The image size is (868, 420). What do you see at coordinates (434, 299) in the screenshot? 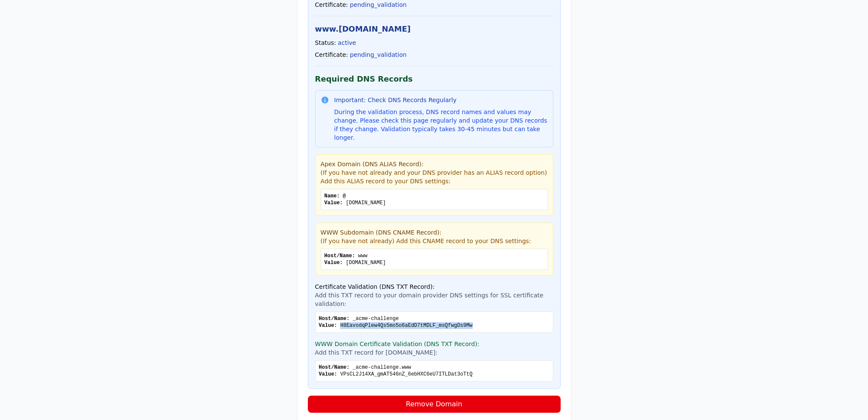
I see `p: Add this TXT record to your domain provider DNS settings for SSL certificate validation:` at bounding box center [434, 299].